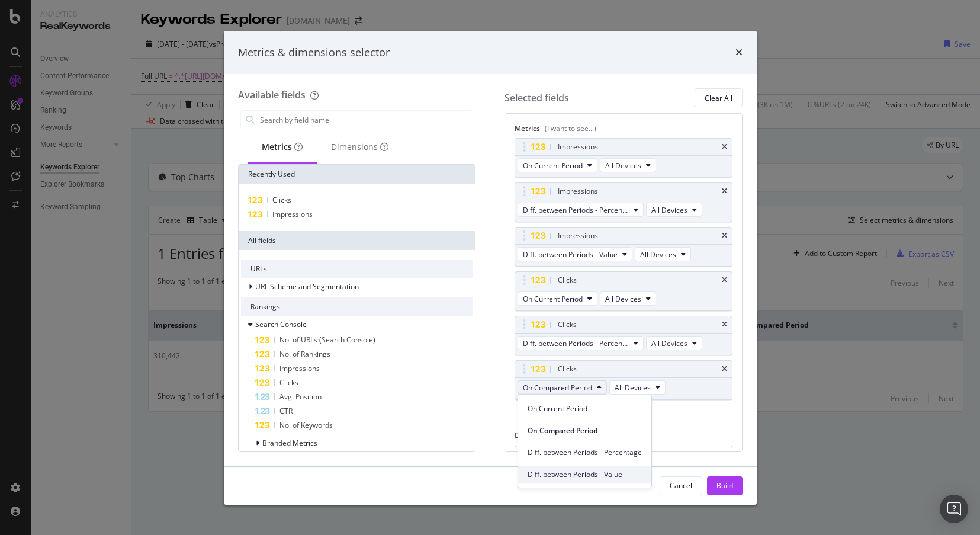  What do you see at coordinates (314, 53) in the screenshot?
I see `div: Metrics & dimensions selector` at bounding box center [314, 53].